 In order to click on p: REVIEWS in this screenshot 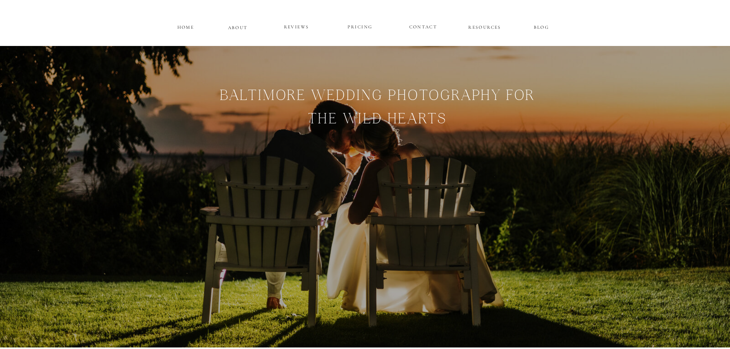, I will do `click(297, 27)`.